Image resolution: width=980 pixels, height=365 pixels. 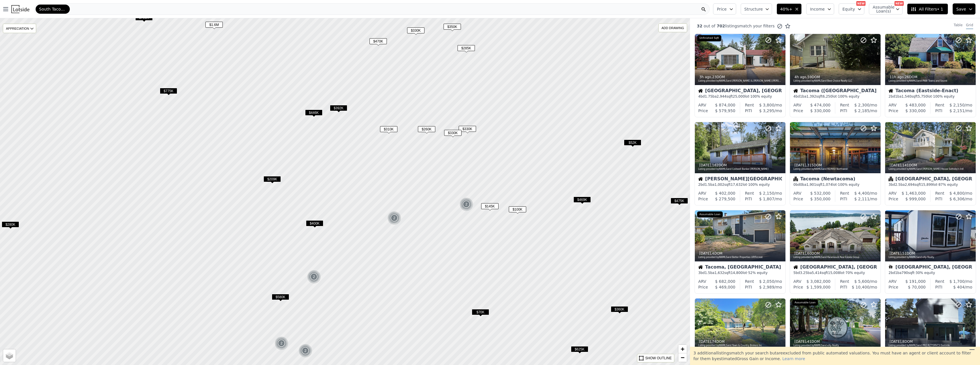 I want to click on span: $ 5,600, so click(x=862, y=281).